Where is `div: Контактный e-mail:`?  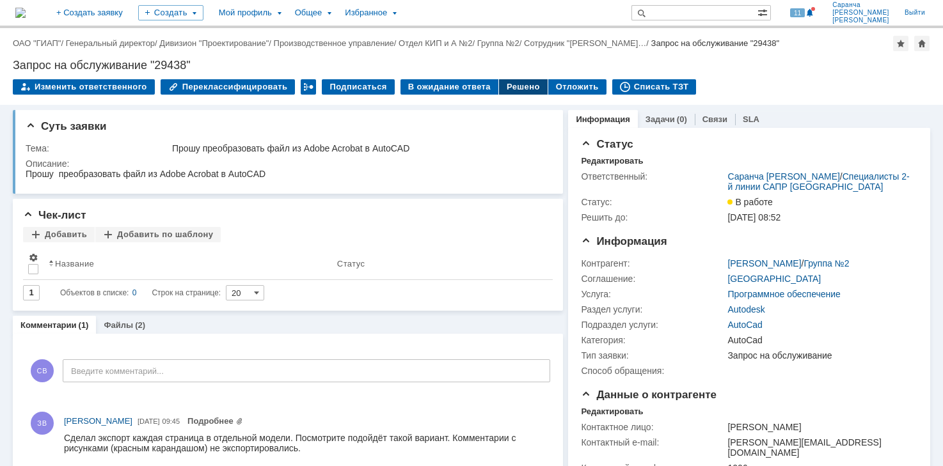
div: Контактный e-mail: is located at coordinates (652, 443).